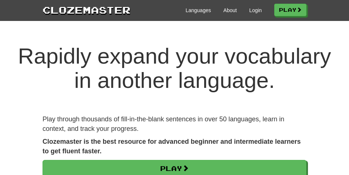 This screenshot has width=349, height=175. I want to click on strong: Clozemaster is the best resource for advanced beginner and intermediate learners to get fluent fa..., so click(172, 146).